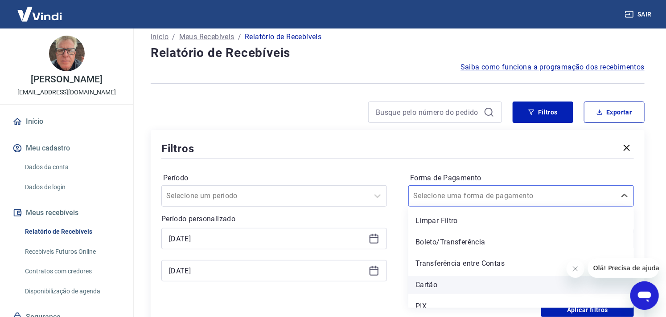 Image resolution: width=666 pixels, height=317 pixels. What do you see at coordinates (588, 310) in the screenshot?
I see `button: Aplicar filtros` at bounding box center [588, 310].